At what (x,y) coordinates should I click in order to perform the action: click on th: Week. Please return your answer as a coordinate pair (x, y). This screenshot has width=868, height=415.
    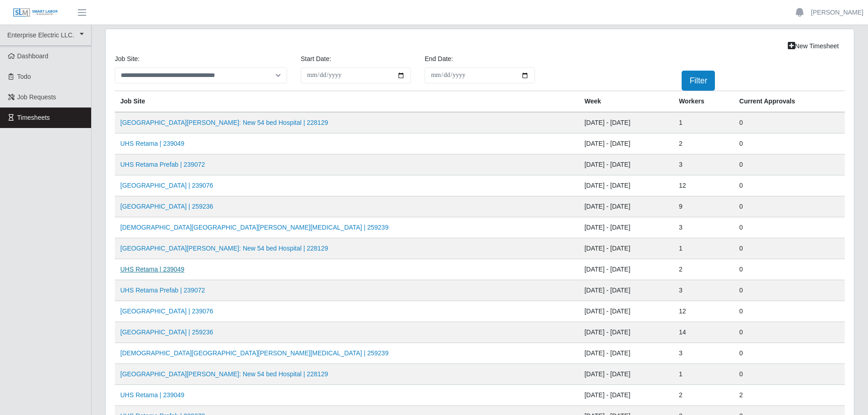
    Looking at the image, I should click on (626, 102).